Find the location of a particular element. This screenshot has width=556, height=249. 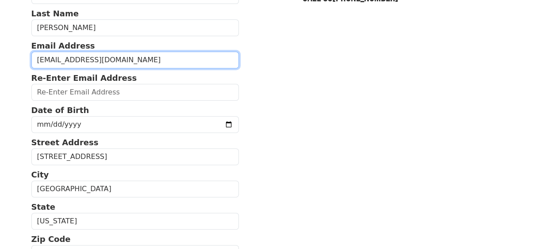

strong: Date of Birth is located at coordinates (60, 110).